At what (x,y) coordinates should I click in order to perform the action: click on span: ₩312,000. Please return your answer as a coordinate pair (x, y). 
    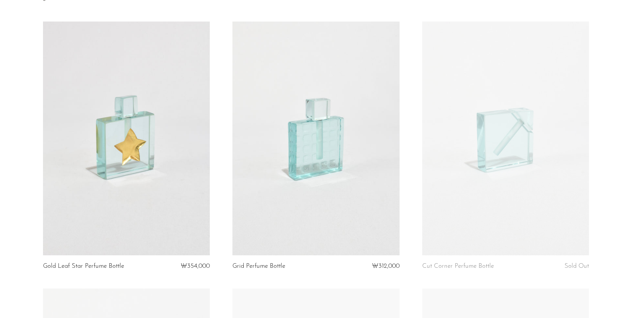
    Looking at the image, I should click on (386, 266).